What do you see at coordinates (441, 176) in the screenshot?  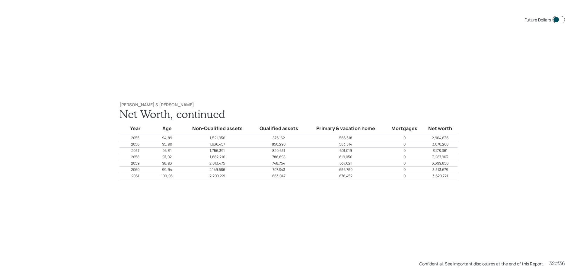 I see `p: 3,629,721` at bounding box center [441, 176].